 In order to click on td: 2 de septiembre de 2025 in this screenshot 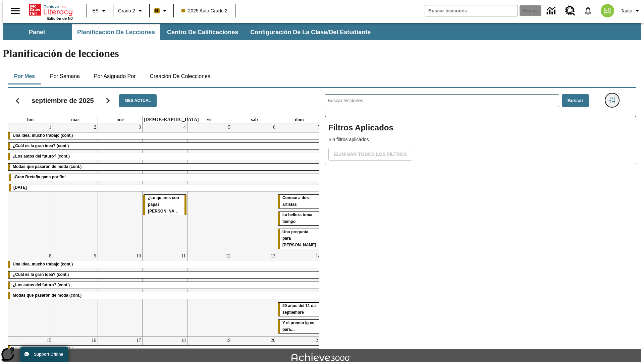, I will do `click(75, 188)`.